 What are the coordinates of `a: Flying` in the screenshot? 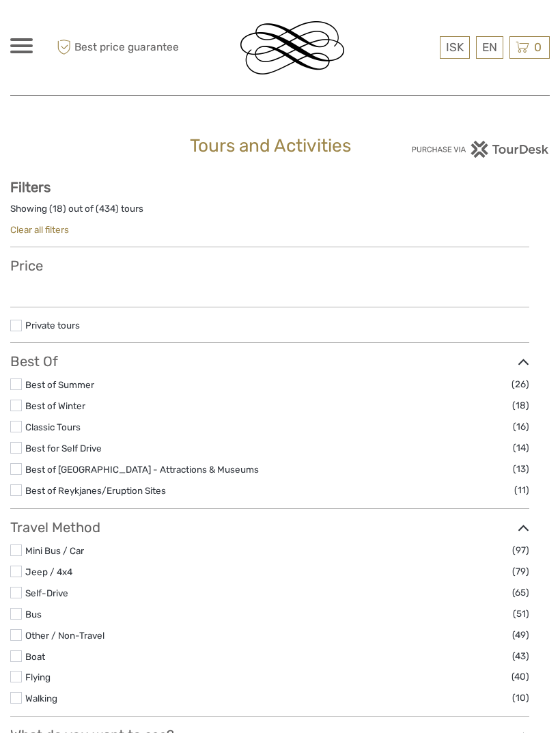 It's located at (37, 677).